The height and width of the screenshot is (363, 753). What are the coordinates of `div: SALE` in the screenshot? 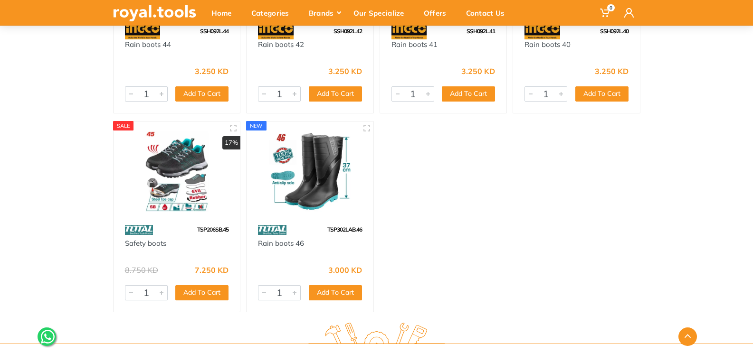 It's located at (124, 126).